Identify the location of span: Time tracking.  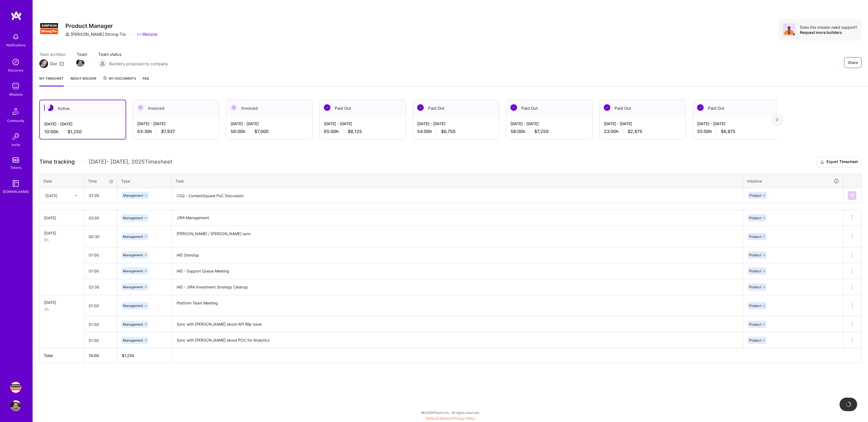
(57, 162).